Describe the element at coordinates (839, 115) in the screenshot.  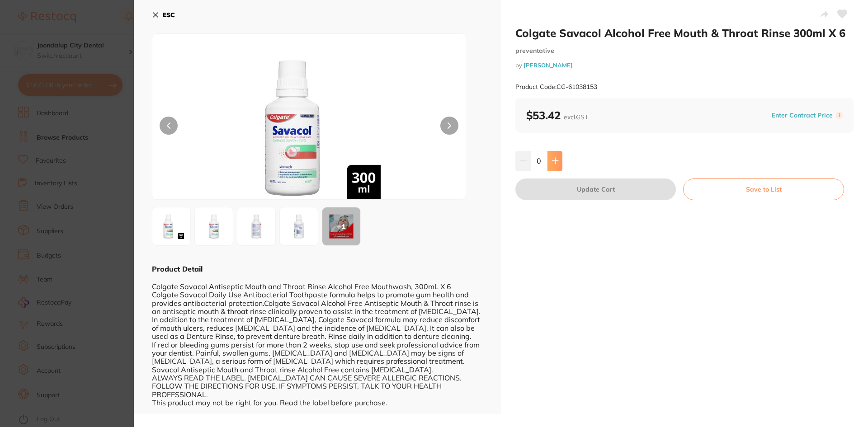
I see `label: i` at that location.